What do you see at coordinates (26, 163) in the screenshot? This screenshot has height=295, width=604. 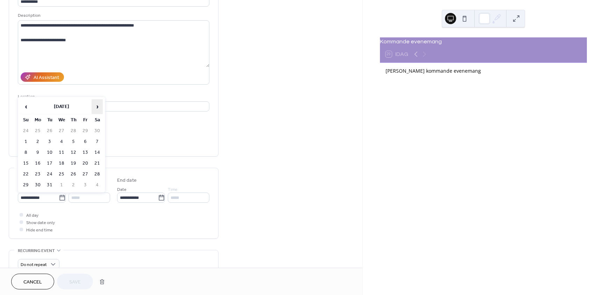 I see `td: 15` at bounding box center [26, 163].